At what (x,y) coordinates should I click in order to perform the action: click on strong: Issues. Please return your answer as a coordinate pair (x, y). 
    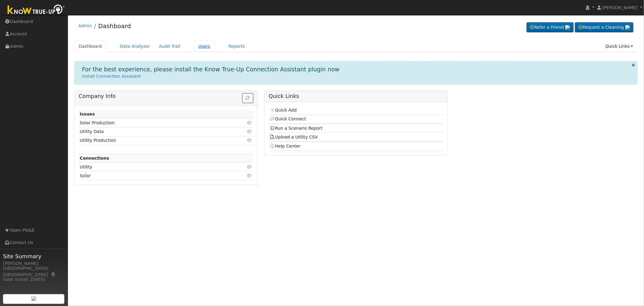
    Looking at the image, I should click on (87, 114).